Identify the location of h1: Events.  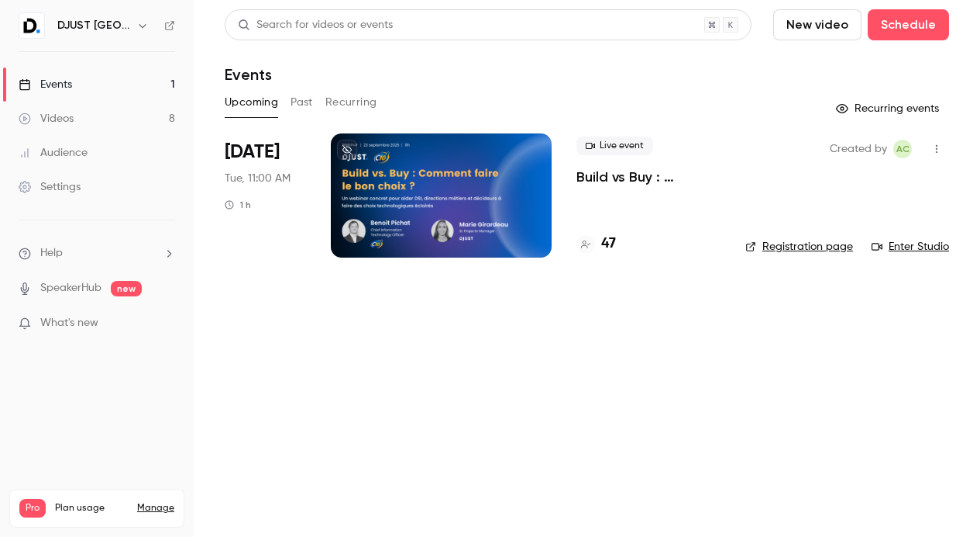
(248, 75).